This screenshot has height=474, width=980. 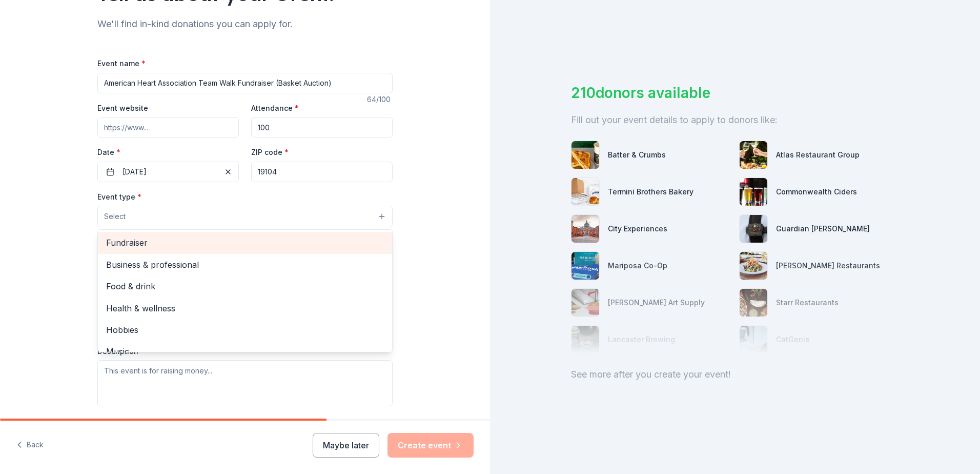 I want to click on span: Select, so click(x=115, y=216).